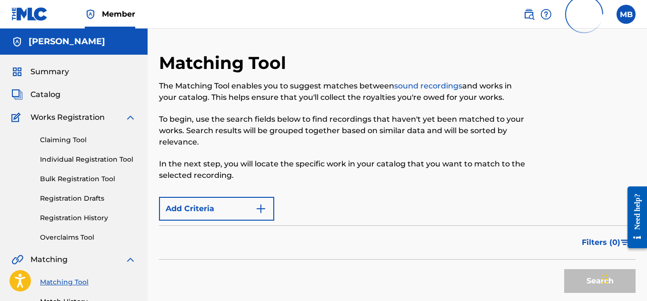 Image resolution: width=647 pixels, height=301 pixels. Describe the element at coordinates (88, 218) in the screenshot. I see `a: Registration History` at that location.